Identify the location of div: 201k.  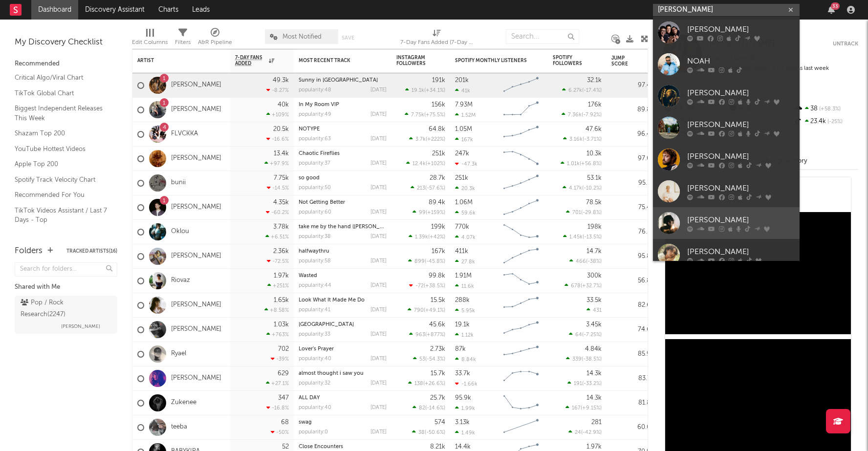
(462, 80).